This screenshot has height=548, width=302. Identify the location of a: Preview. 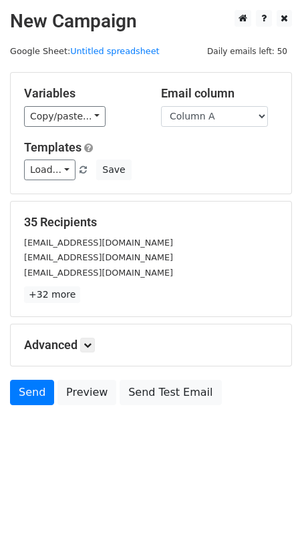
(87, 393).